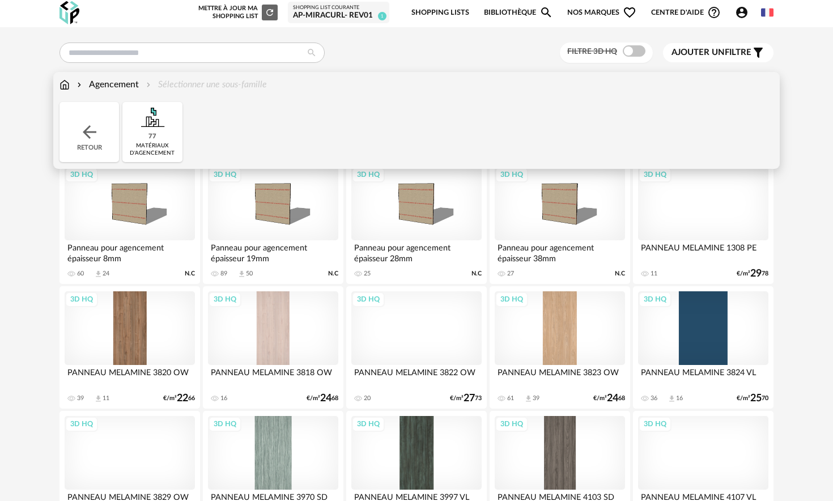 This screenshot has height=501, width=833. I want to click on a: 3D HQ Panneau pour agencement épaisseur 19mm 89 Download icon 50 N.C, so click(273, 223).